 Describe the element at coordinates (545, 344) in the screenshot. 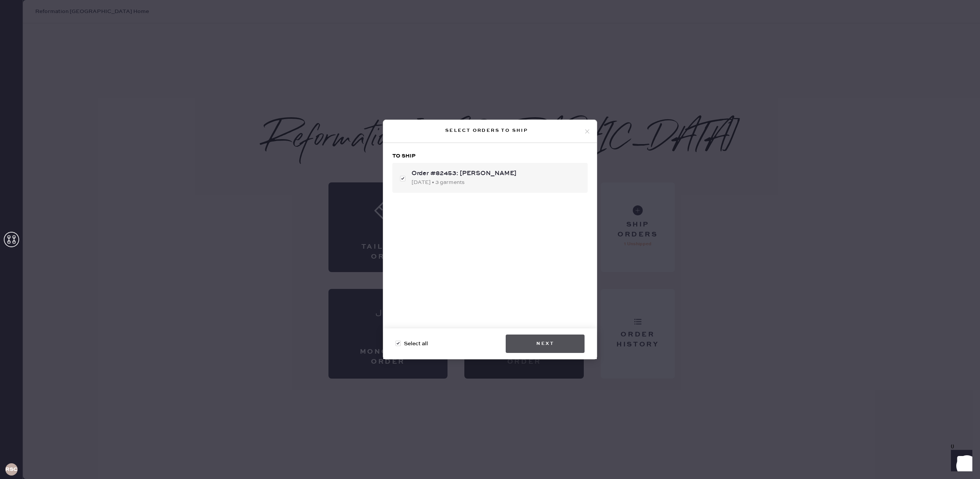

I see `button: Next` at that location.